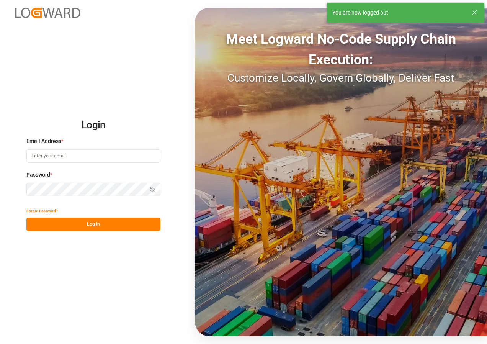 Image resolution: width=487 pixels, height=344 pixels. Describe the element at coordinates (93, 156) in the screenshot. I see `input: Enter your email` at that location.